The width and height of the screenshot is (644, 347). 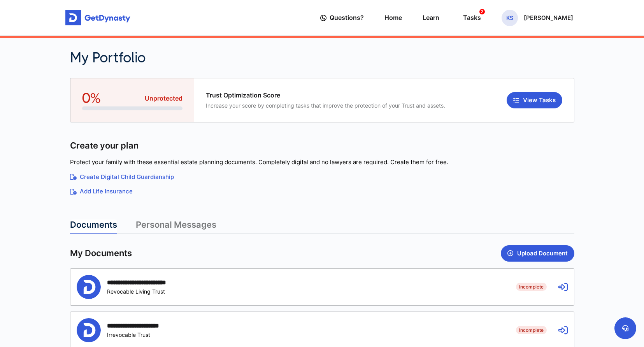 What do you see at coordinates (482, 12) in the screenshot?
I see `span: 2` at bounding box center [482, 12].